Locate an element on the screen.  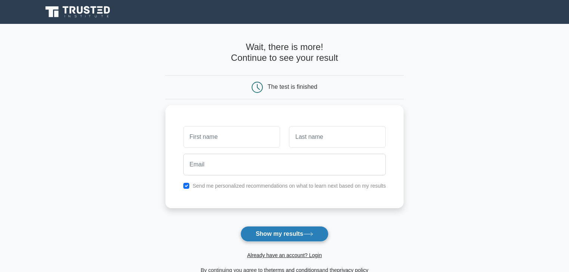
label: Send me personalized recommendations on what to learn next based on my results is located at coordinates (289, 186).